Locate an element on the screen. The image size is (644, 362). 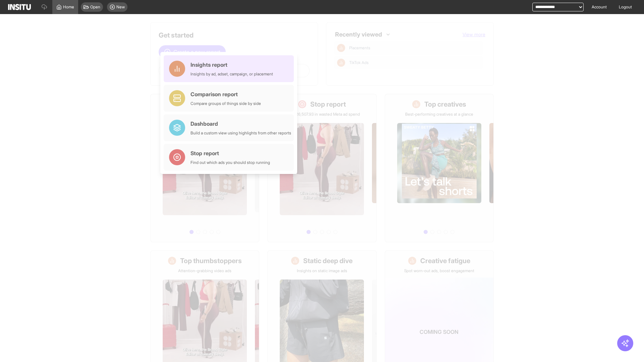
span: New is located at coordinates (121, 7).